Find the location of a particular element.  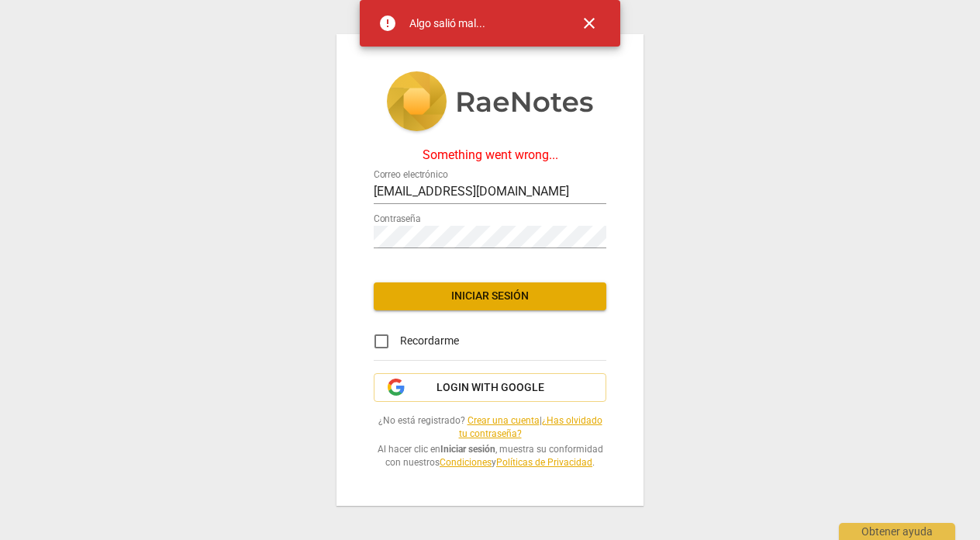

a: Condiciones is located at coordinates (465, 462).